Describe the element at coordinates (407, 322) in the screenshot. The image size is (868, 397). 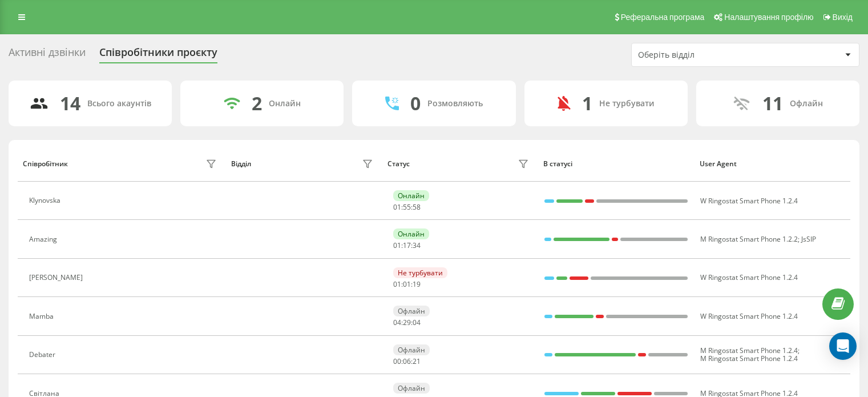
I see `span: 29` at that location.